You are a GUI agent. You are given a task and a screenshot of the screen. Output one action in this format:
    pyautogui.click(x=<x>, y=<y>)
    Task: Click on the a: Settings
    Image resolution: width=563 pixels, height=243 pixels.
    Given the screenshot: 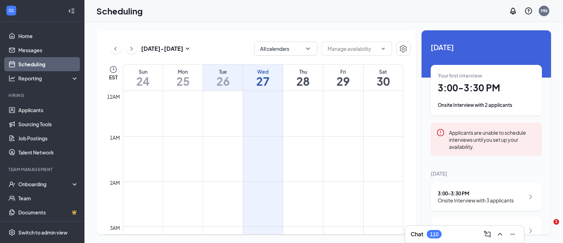 What is the action you would take?
    pyautogui.click(x=403, y=49)
    